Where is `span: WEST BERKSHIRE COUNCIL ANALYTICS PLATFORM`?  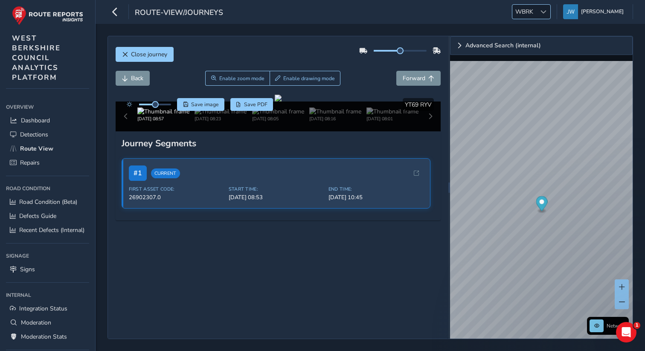
span: WEST BERKSHIRE COUNCIL ANALYTICS PLATFORM is located at coordinates (36, 58).